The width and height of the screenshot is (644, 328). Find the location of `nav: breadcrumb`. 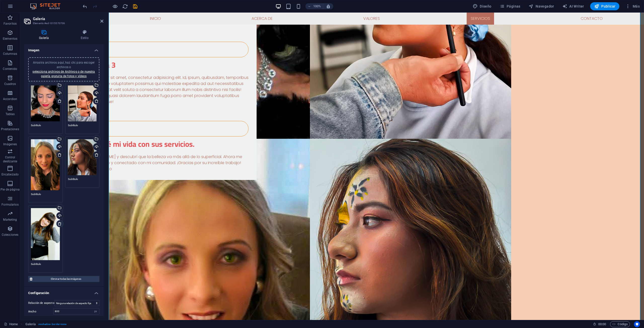

nav: breadcrumb is located at coordinates (46, 325).